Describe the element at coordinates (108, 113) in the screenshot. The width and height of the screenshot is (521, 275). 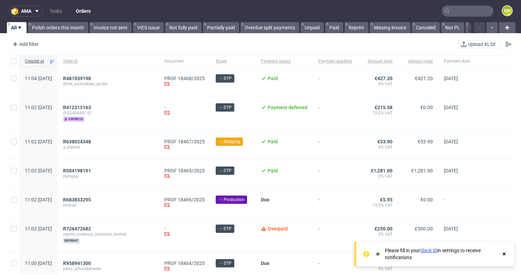
I see `span: (FG240A8A15)` at that location.